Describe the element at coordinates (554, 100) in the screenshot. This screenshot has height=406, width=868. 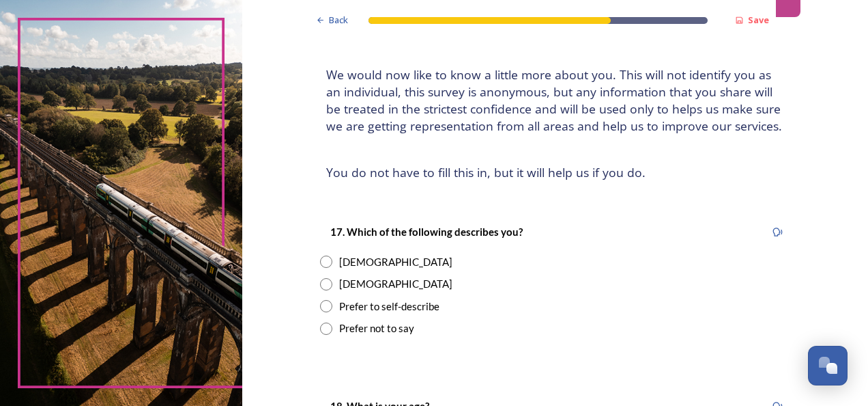
I see `h4: We would now like to know a little more about you. This will not identify you as an individual, t...` at that location.